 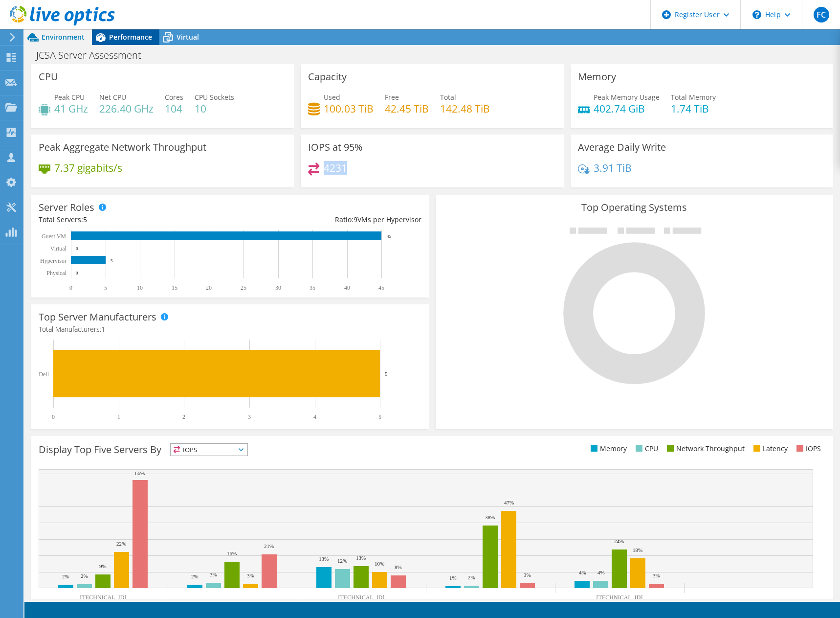 I want to click on div: Ratio: VMs per Hypervisor, so click(x=325, y=220).